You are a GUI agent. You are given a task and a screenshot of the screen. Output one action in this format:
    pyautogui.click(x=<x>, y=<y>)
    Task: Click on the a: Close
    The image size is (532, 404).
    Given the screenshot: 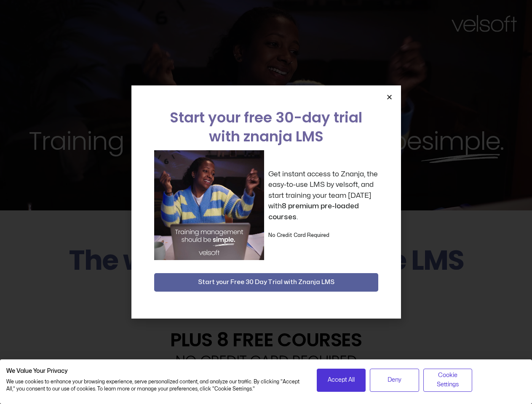 What is the action you would take?
    pyautogui.click(x=389, y=97)
    